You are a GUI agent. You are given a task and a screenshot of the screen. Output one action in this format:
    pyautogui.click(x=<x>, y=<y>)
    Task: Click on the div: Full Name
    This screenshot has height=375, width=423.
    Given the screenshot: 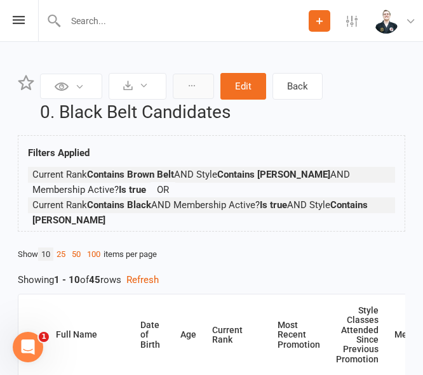 What is the action you would take?
    pyautogui.click(x=90, y=334)
    